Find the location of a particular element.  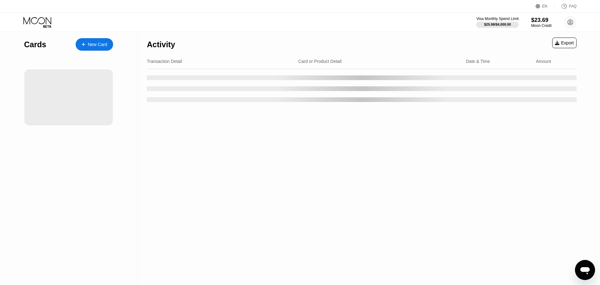

div: $23.69 is located at coordinates (541, 20).